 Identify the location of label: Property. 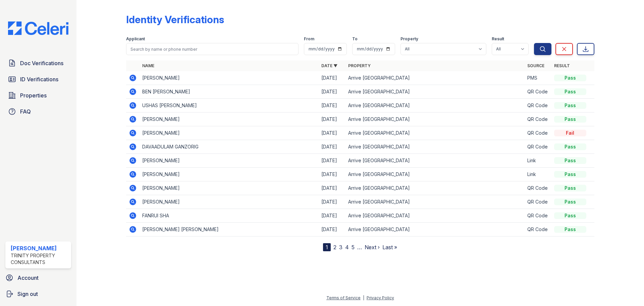
(409, 39).